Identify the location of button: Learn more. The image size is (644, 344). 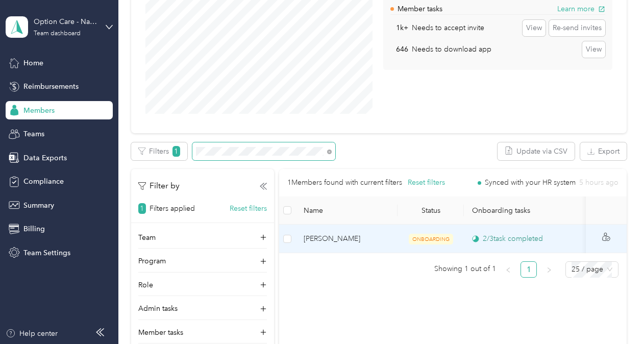
(581, 9).